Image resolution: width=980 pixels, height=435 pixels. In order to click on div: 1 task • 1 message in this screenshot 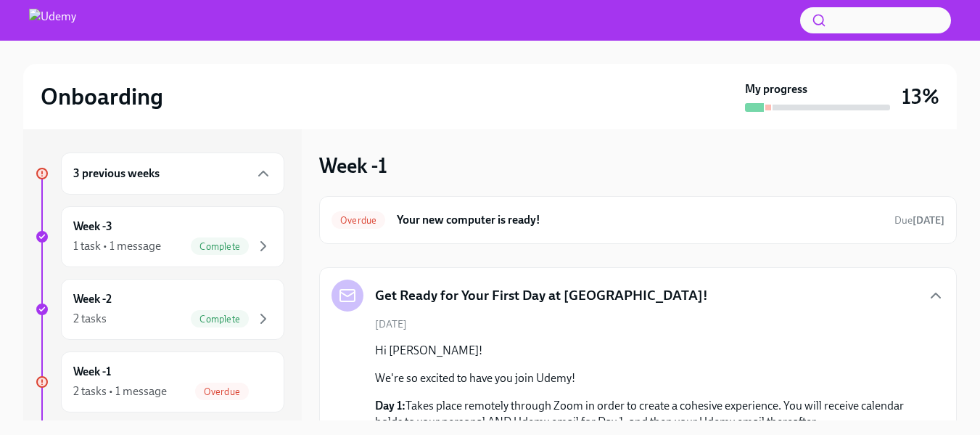, I will do `click(117, 246)`.